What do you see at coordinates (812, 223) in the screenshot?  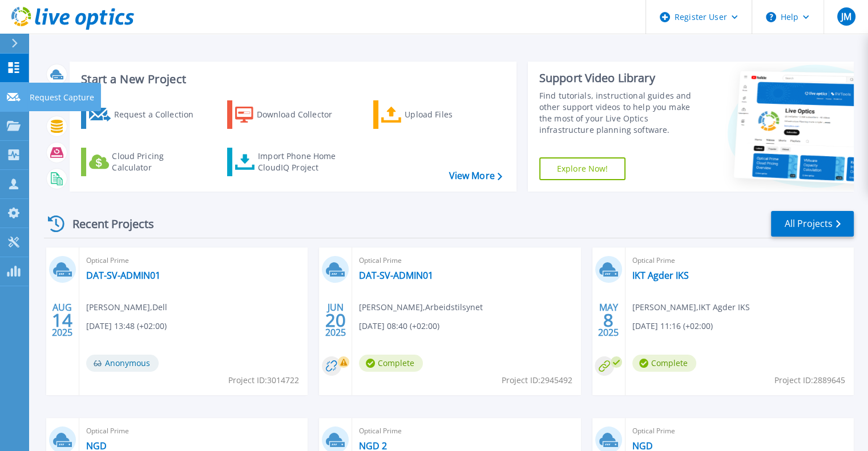 I see `a: All Projects` at bounding box center [812, 223].